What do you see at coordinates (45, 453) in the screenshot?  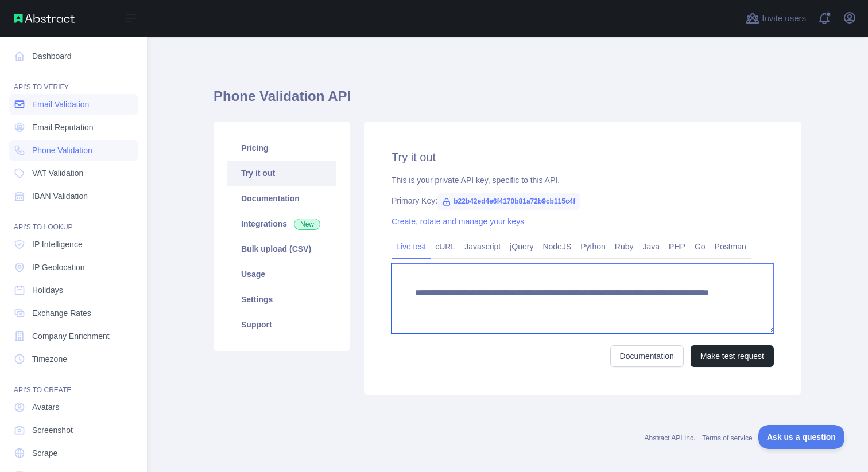 I see `span: Scrape` at bounding box center [45, 453].